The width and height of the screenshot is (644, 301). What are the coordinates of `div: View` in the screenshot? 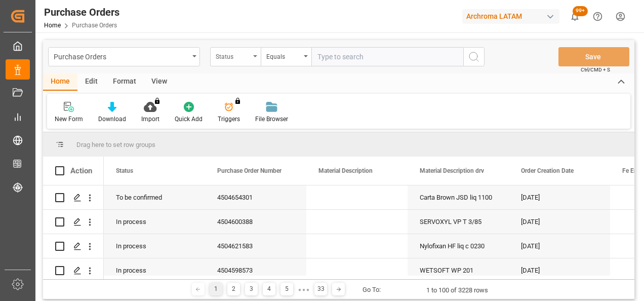 It's located at (159, 82).